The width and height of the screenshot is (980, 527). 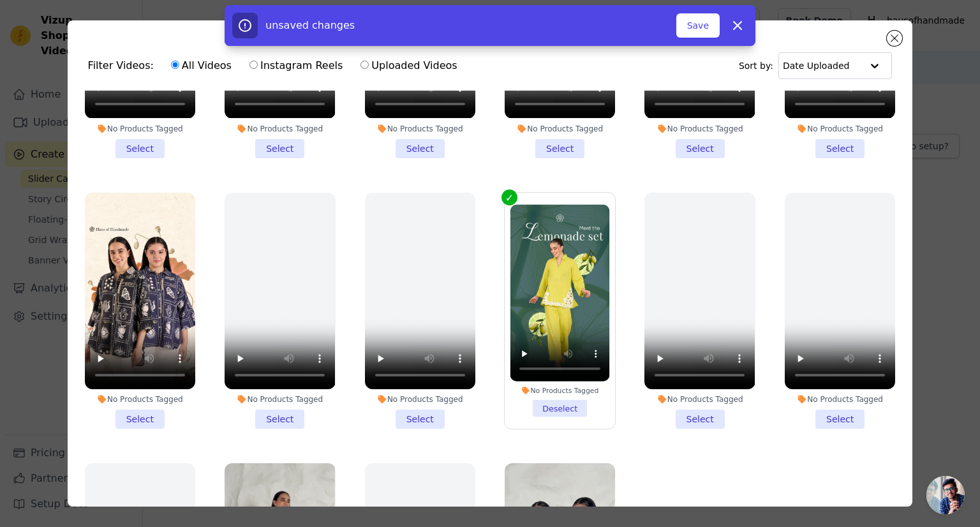 What do you see at coordinates (201, 65) in the screenshot?
I see `label: All Videos` at bounding box center [201, 65].